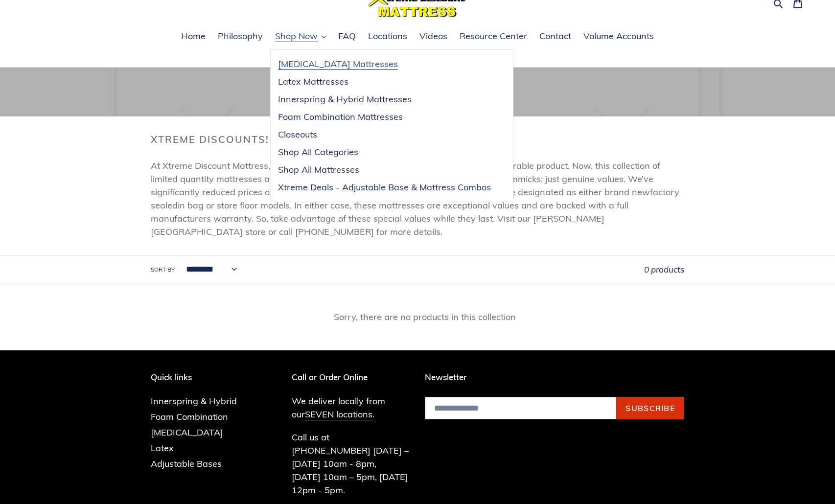 The height and width of the screenshot is (504, 835). What do you see at coordinates (554, 377) in the screenshot?
I see `p: Newsletter` at bounding box center [554, 377].